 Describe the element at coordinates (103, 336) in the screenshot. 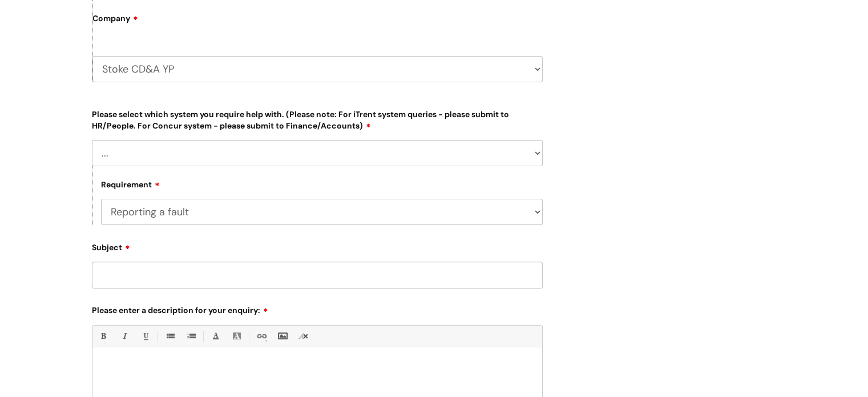

I see `a: Bold (Ctrl-B)` at that location.